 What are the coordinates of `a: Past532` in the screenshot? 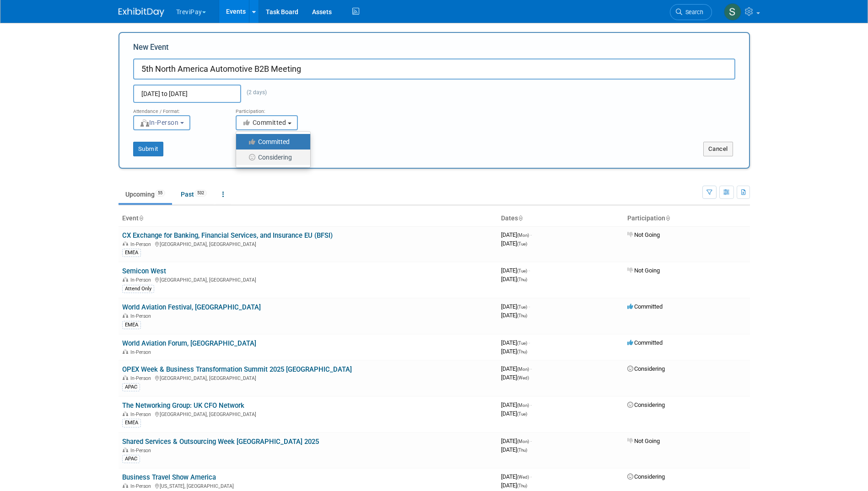 It's located at (194, 194).